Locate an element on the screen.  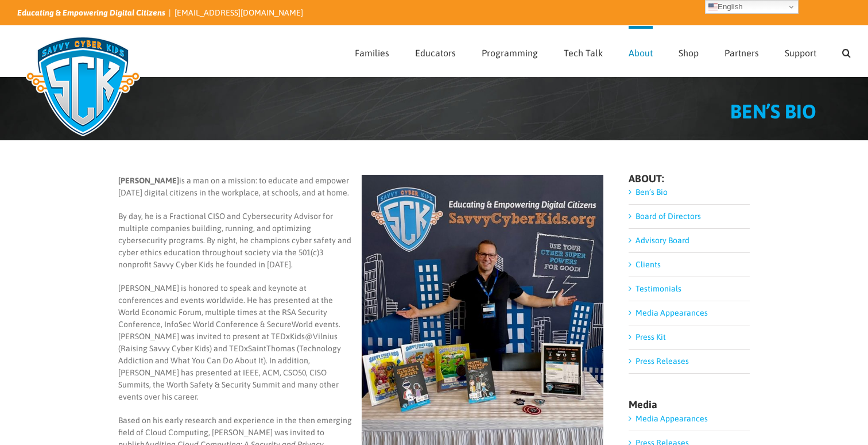
a: Ben’s Bio is located at coordinates (651, 192).